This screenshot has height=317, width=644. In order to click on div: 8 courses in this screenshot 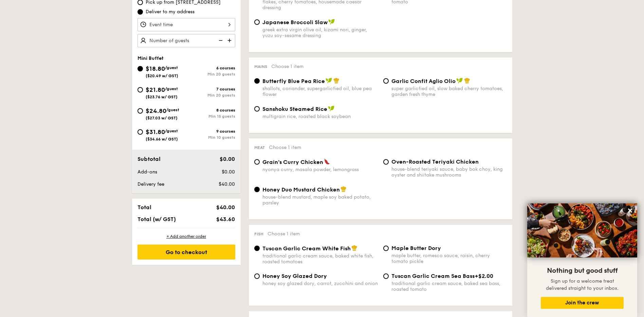, I will do `click(211, 110)`.